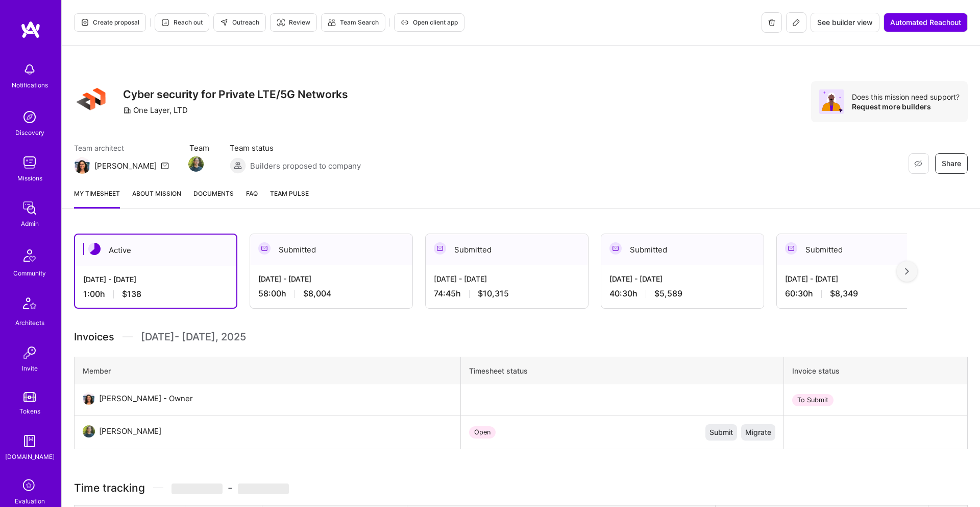 The image size is (980, 507). Describe the element at coordinates (758, 432) in the screenshot. I see `button: Migrate` at that location.